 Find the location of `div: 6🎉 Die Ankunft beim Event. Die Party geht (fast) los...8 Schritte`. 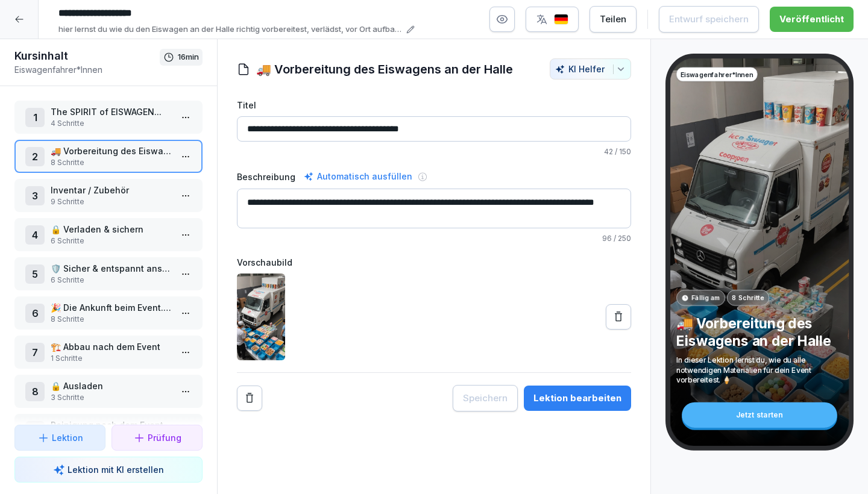

div: 6🎉 Die Ankunft beim Event. Die Party geht (fast) los...8 Schritte is located at coordinates (108, 313).